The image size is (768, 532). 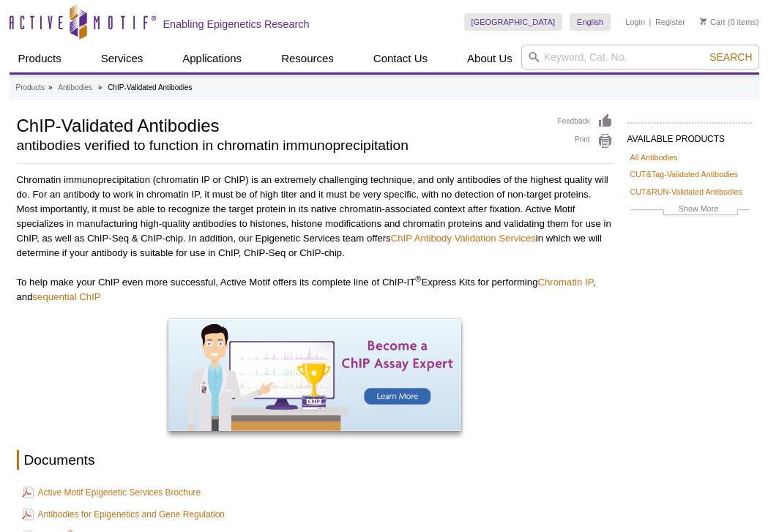 I want to click on p: To help make your ChIP even more successful, Active Motif offers its complete line of ChIP-IT Exp..., so click(x=315, y=290).